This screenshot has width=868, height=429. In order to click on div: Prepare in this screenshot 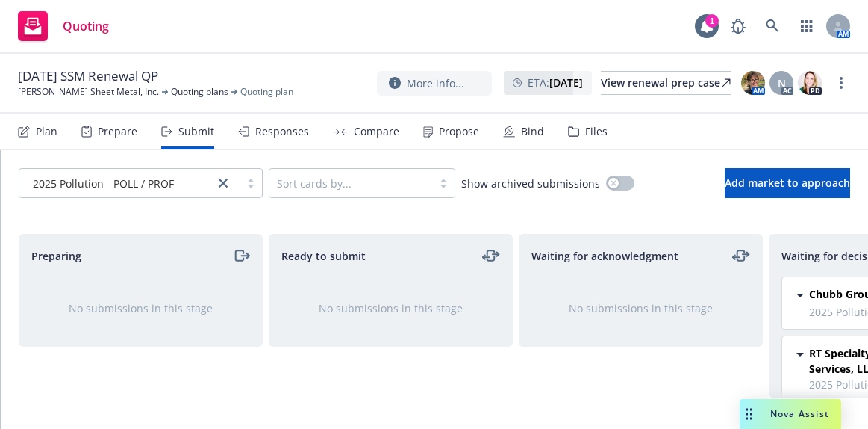, I will do `click(118, 131)`.